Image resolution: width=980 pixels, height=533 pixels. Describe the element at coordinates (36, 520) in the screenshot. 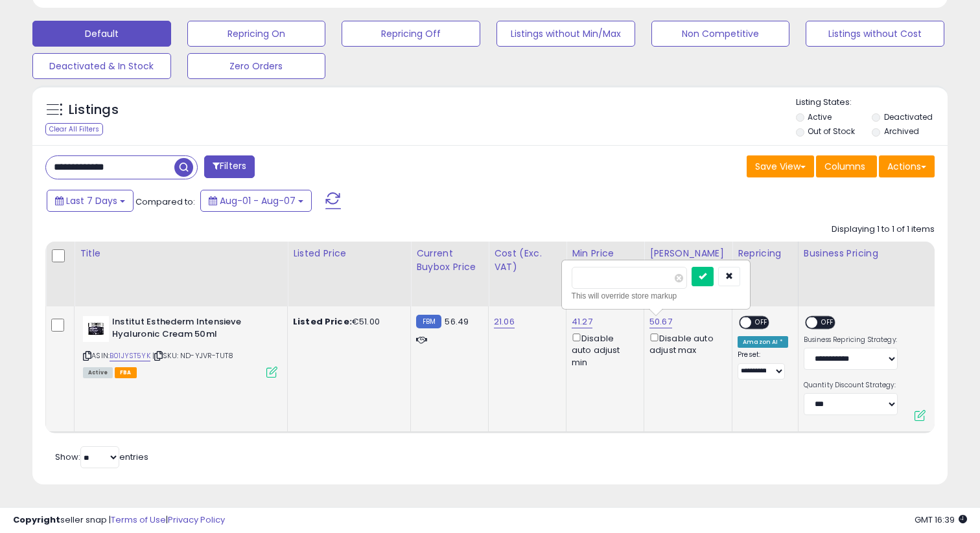

I see `strong: Copyright` at that location.